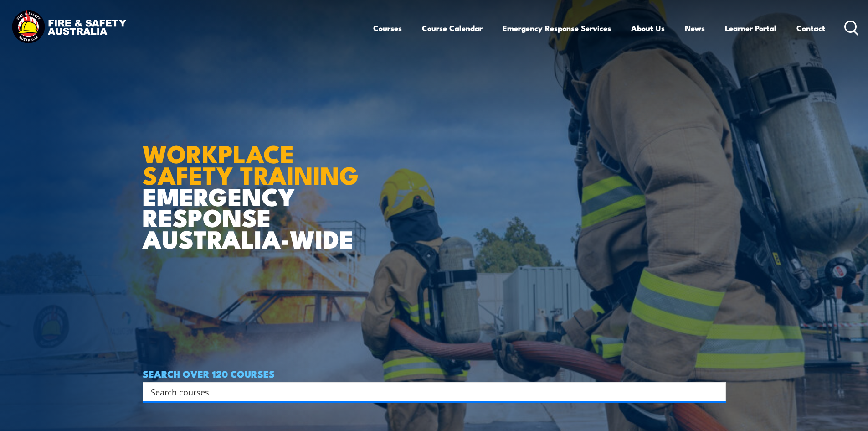 The width and height of the screenshot is (868, 431). I want to click on a: Courses, so click(387, 28).